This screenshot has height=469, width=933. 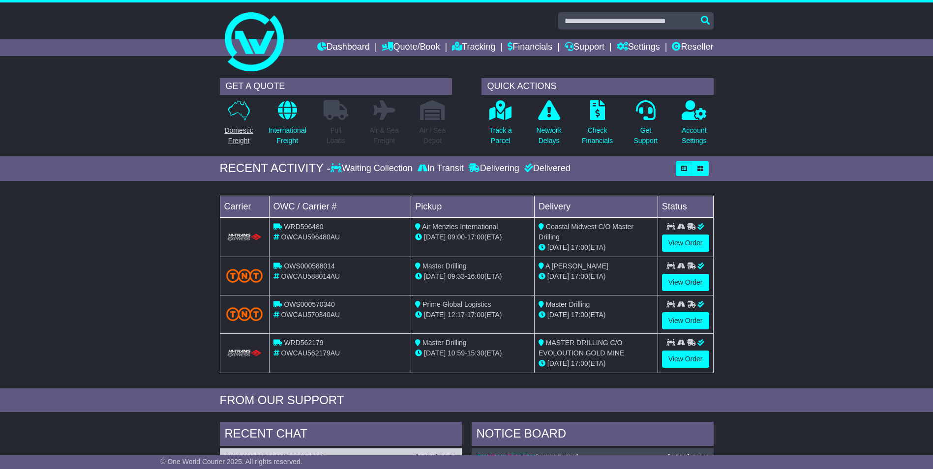 What do you see at coordinates (309, 304) in the screenshot?
I see `span: OWS000570340` at bounding box center [309, 304].